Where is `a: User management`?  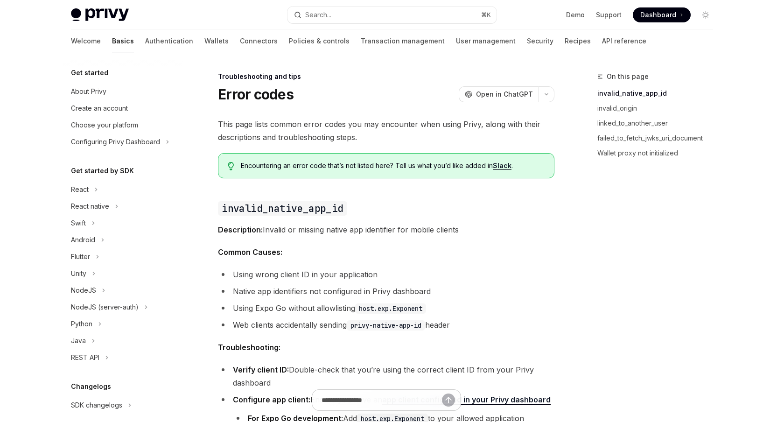
a: User management is located at coordinates (486, 41).